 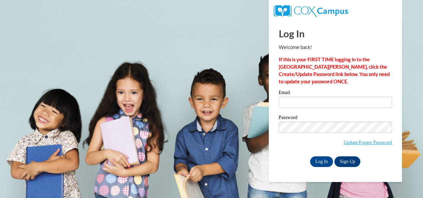 What do you see at coordinates (347, 162) in the screenshot?
I see `a: Sign Up` at bounding box center [347, 162].